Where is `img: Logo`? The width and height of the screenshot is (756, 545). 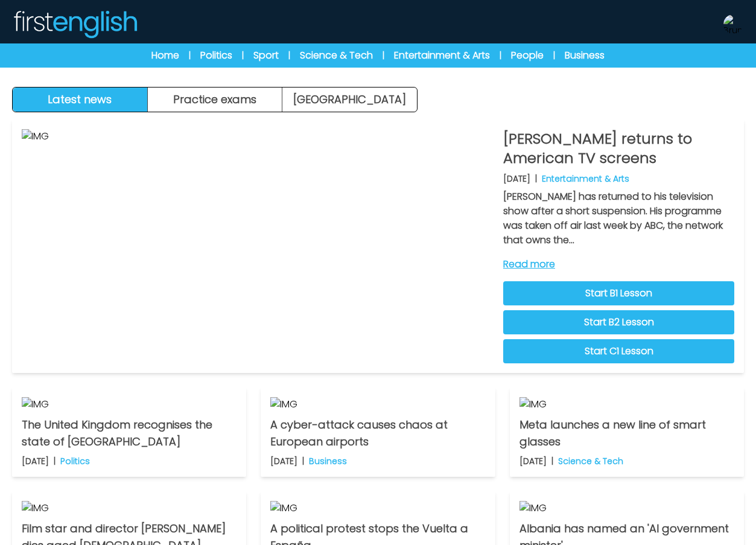
img: Logo is located at coordinates (75, 24).